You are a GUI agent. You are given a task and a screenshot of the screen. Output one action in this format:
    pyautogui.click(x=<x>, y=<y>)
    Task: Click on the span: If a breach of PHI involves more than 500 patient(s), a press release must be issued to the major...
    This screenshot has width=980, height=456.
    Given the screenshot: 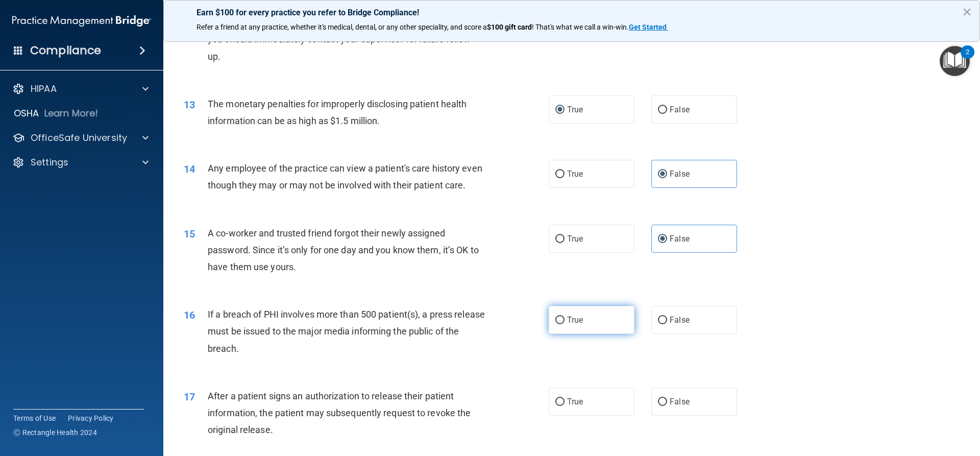 What is the action you would take?
    pyautogui.click(x=346, y=331)
    